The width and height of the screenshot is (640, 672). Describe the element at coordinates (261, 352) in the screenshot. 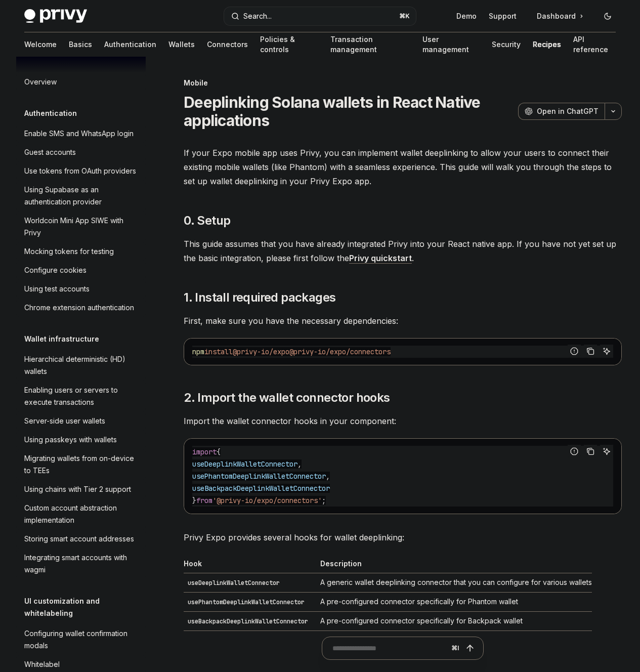

I see `span: @privy-io/expo` at that location.